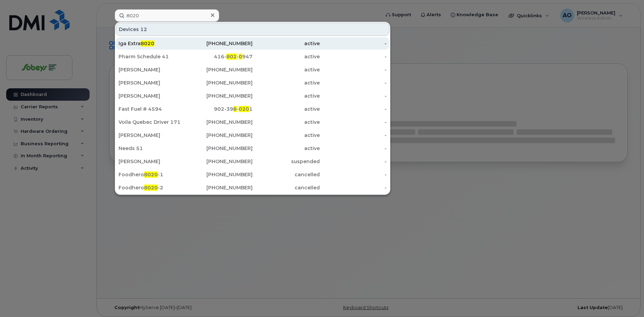 This screenshot has width=644, height=317. Describe the element at coordinates (152, 43) in the screenshot. I see `div: Iga Extra` at that location.